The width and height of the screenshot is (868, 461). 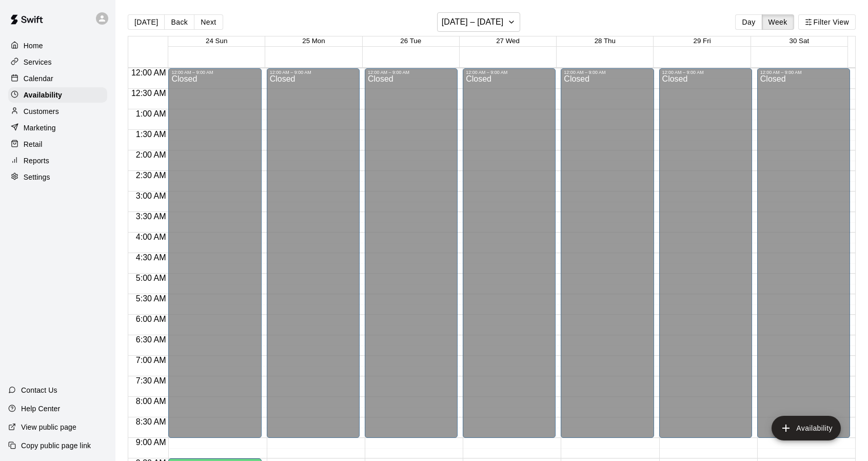 What do you see at coordinates (33, 144) in the screenshot?
I see `p: Retail` at bounding box center [33, 144].